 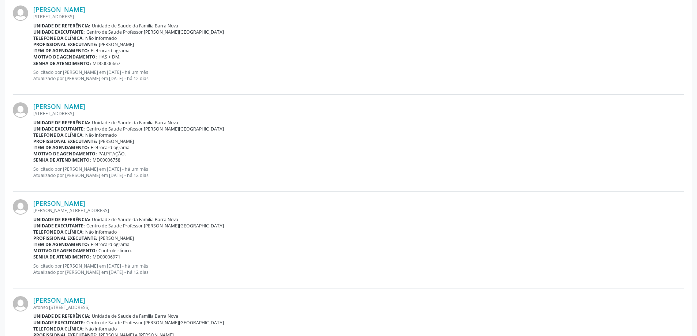 I want to click on span: MD00006667, so click(x=106, y=63).